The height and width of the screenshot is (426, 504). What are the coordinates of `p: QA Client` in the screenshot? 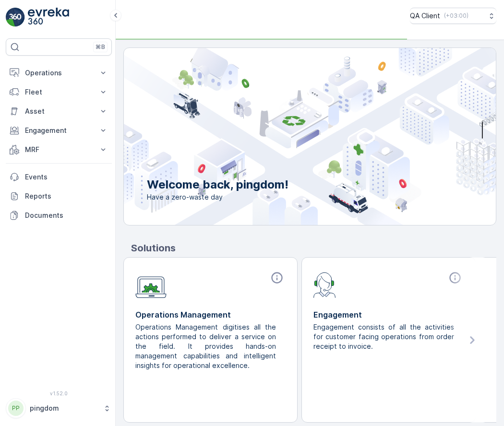 It's located at (425, 16).